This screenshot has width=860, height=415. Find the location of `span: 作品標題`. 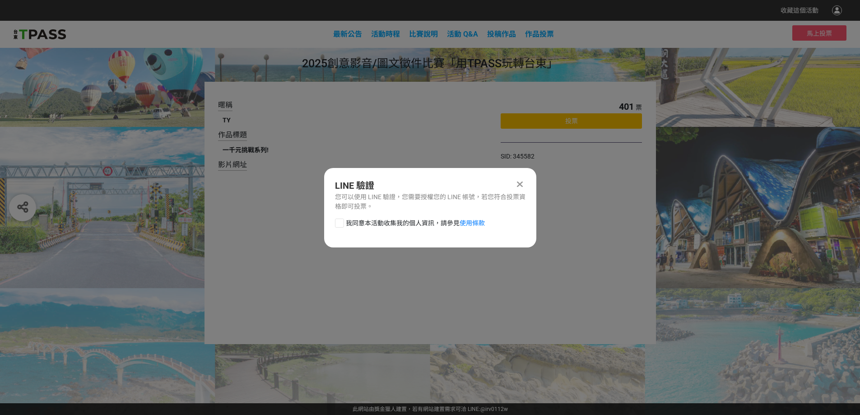

span: 作品標題 is located at coordinates (232, 135).